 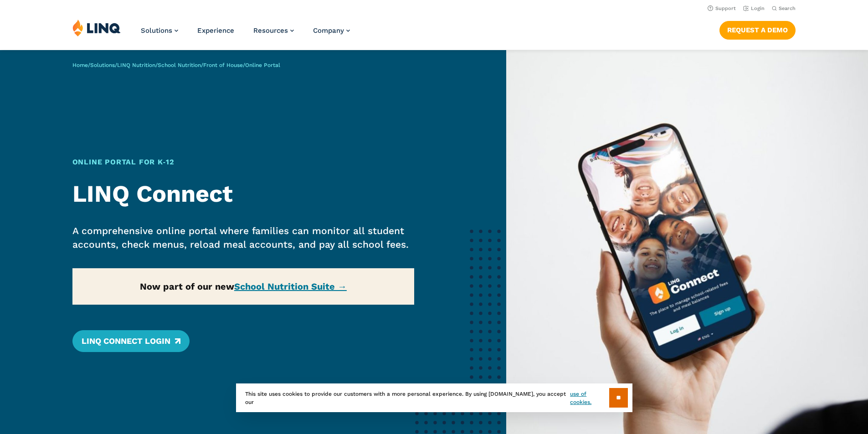 What do you see at coordinates (243, 163) in the screenshot?
I see `h1: Online Portal for K‑12` at bounding box center [243, 163].